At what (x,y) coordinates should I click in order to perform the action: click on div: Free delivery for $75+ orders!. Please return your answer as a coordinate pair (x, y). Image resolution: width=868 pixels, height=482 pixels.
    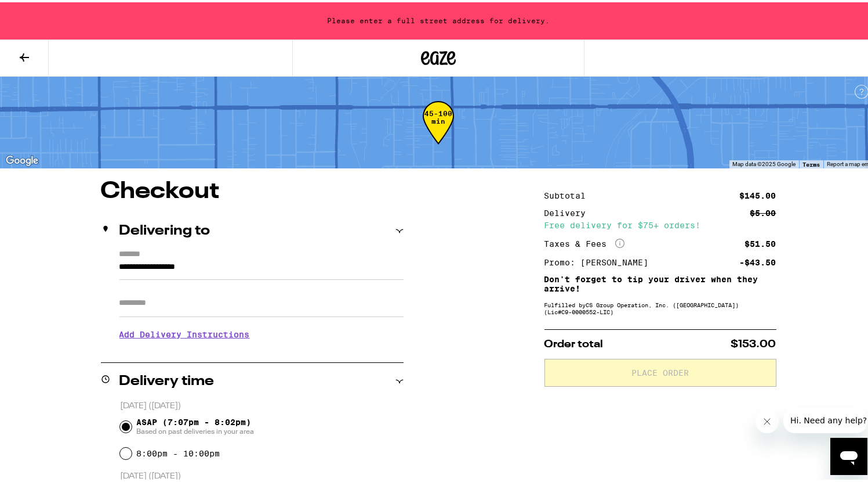
    Looking at the image, I should click on (661, 223).